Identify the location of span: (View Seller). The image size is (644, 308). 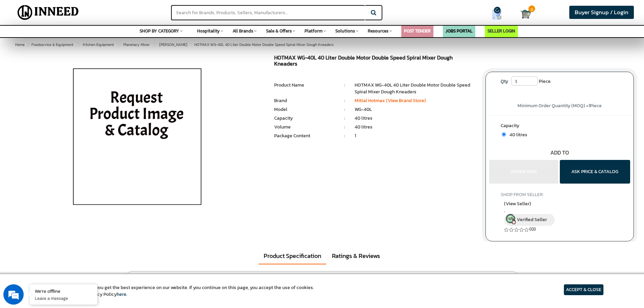
(518, 203).